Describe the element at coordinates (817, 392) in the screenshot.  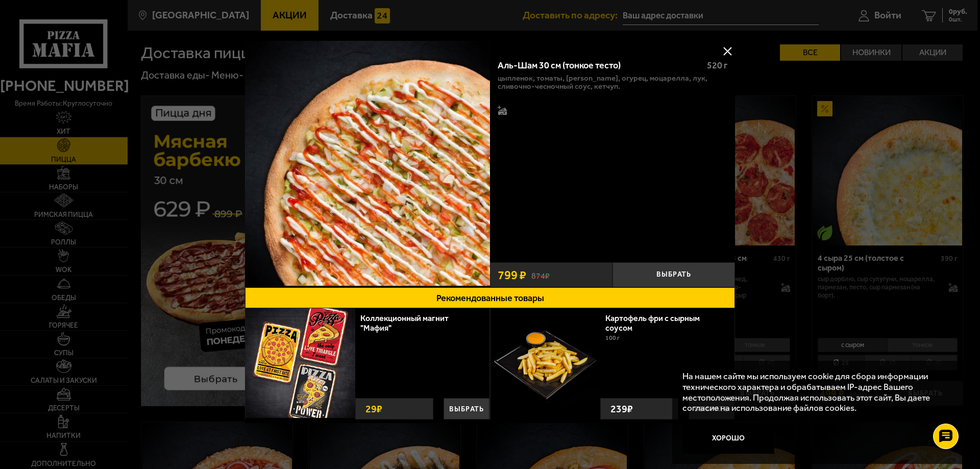
I see `p: На нашем сайте мы используем cookie для сбора информации технического характера и обрабатываем IP...` at that location.